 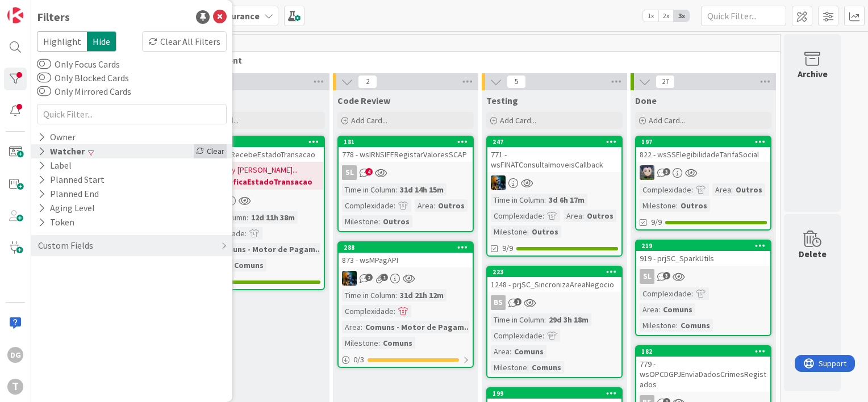 I want to click on a: 181778 - wsIRNSIFFRegistarValoresSCAPSLTime in Column:31d 14h 15mComplexidade:Area:OutrosMileston..., so click(x=406, y=184).